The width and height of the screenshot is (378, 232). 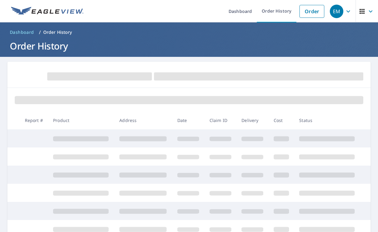 I want to click on nav: breadcrumb, so click(x=189, y=32).